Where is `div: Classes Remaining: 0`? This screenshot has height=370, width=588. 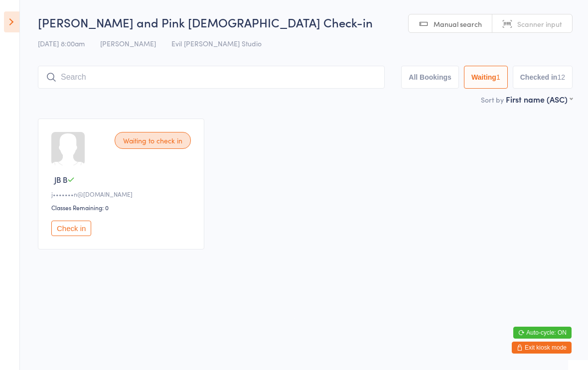
div: Classes Remaining: 0 is located at coordinates (123, 207).